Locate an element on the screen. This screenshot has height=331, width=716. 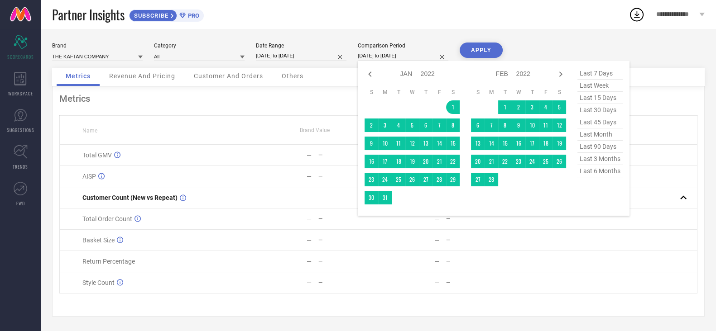
td: Wed Jan 19 2022 is located at coordinates (412, 162).